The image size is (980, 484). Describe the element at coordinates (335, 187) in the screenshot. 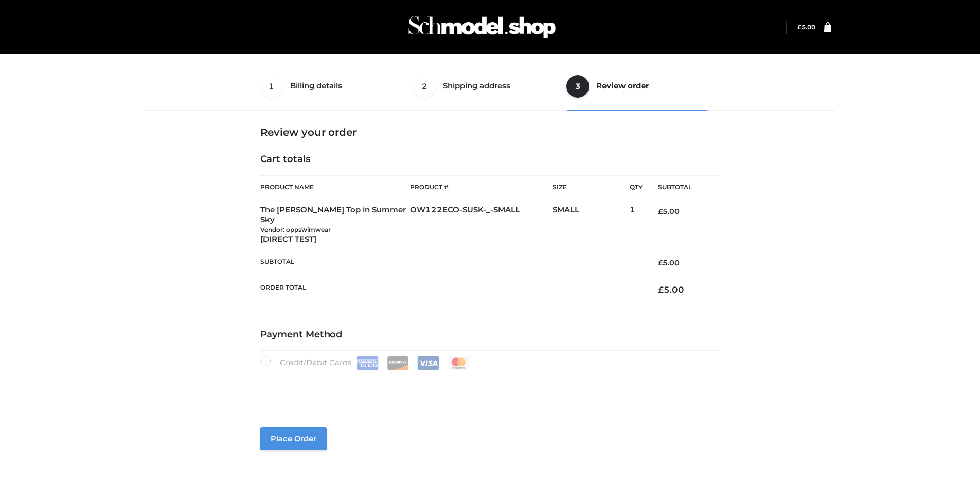

I see `th: Product Name` at that location.